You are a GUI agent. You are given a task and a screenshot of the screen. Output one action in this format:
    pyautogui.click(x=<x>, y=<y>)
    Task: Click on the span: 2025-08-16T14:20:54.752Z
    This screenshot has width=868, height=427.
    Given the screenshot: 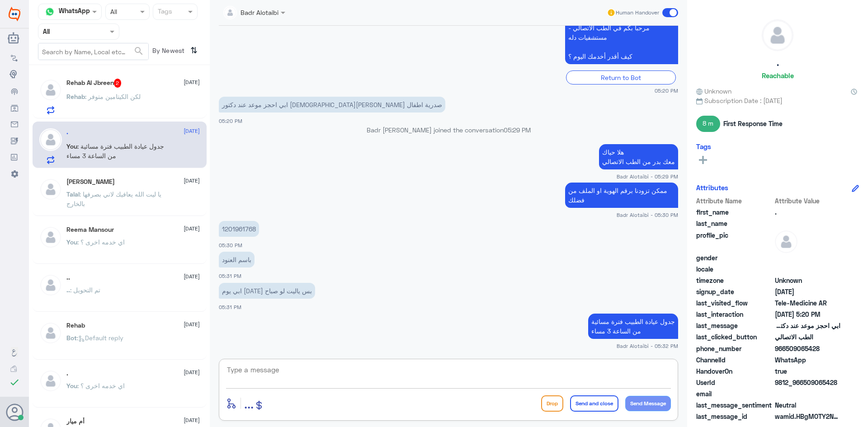 What is the action you would take?
    pyautogui.click(x=807, y=314)
    